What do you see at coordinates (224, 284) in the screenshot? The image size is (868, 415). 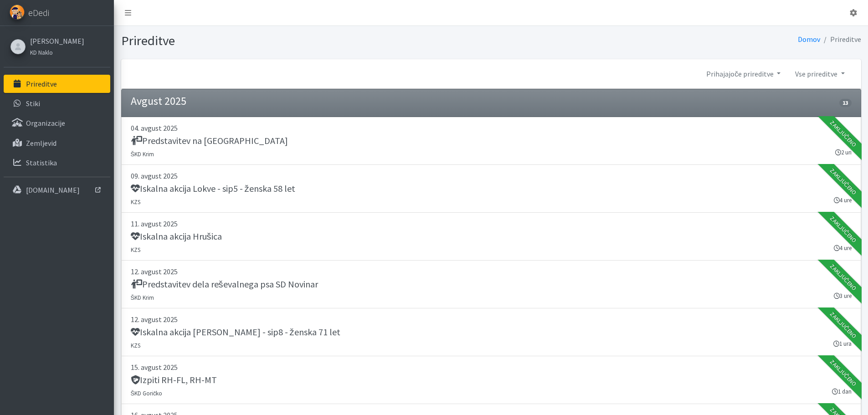 I see `h5: Predstavitev dela reševalnega psa SD Novinar` at bounding box center [224, 284].